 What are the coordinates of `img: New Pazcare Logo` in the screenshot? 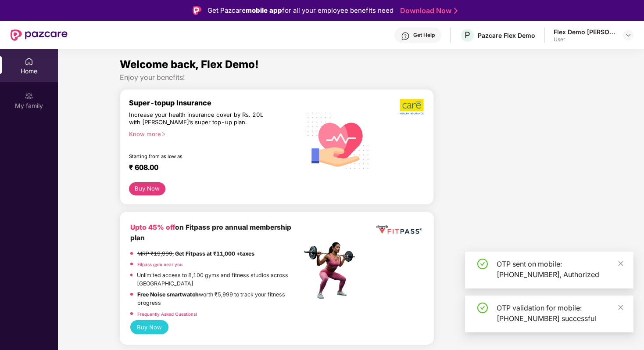 It's located at (39, 35).